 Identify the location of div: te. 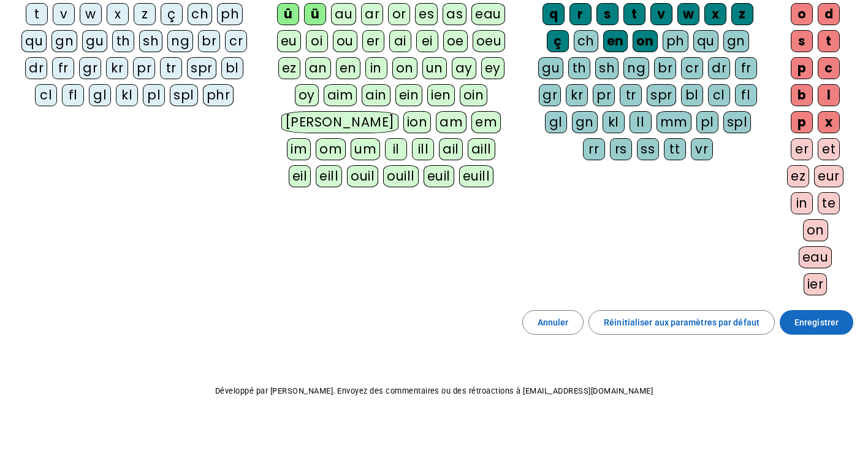
(829, 203).